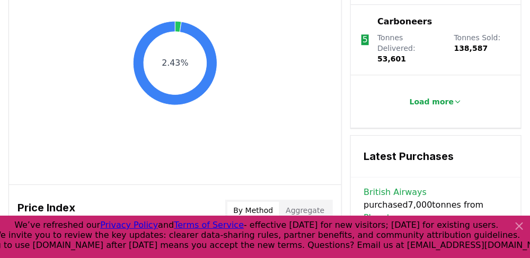 The width and height of the screenshot is (530, 258). What do you see at coordinates (383, 218) in the screenshot?
I see `a: Planetary` at bounding box center [383, 218].